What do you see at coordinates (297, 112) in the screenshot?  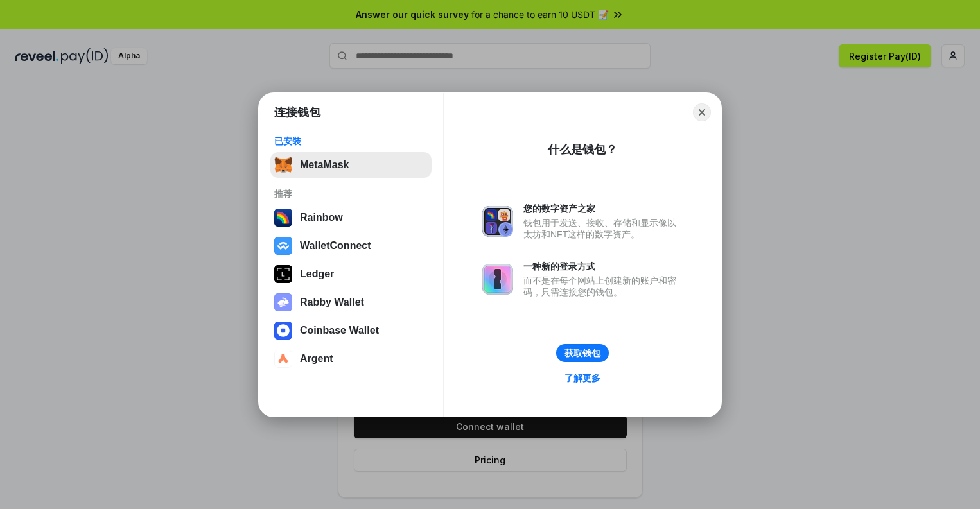 I see `h1: 连接钱包` at bounding box center [297, 112].